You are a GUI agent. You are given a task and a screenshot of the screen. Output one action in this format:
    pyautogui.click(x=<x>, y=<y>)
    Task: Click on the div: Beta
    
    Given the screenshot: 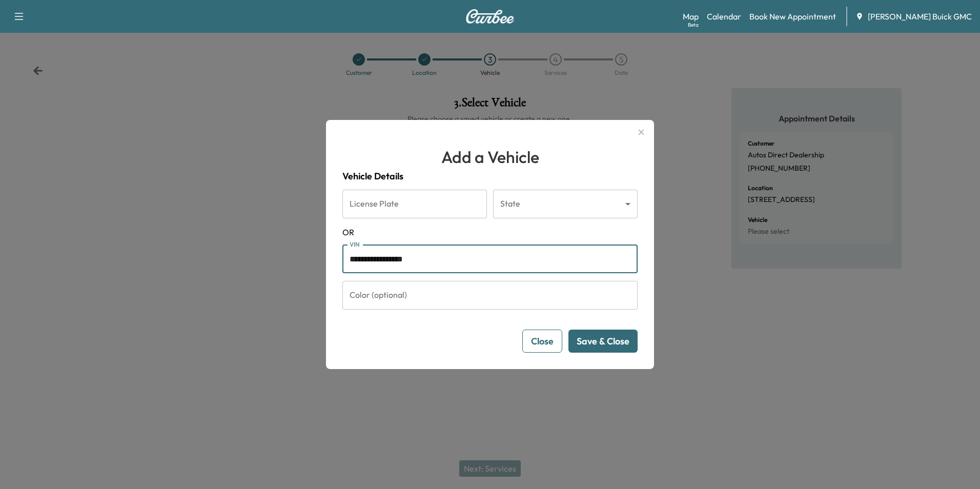 What is the action you would take?
    pyautogui.click(x=693, y=24)
    